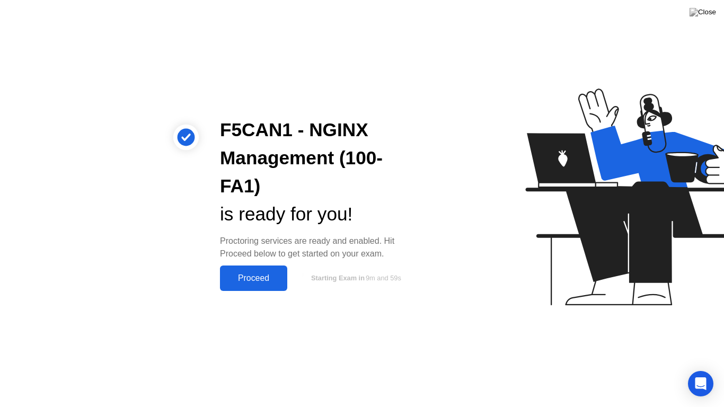 The height and width of the screenshot is (407, 724). I want to click on div: Open Intercom Messenger, so click(700, 384).